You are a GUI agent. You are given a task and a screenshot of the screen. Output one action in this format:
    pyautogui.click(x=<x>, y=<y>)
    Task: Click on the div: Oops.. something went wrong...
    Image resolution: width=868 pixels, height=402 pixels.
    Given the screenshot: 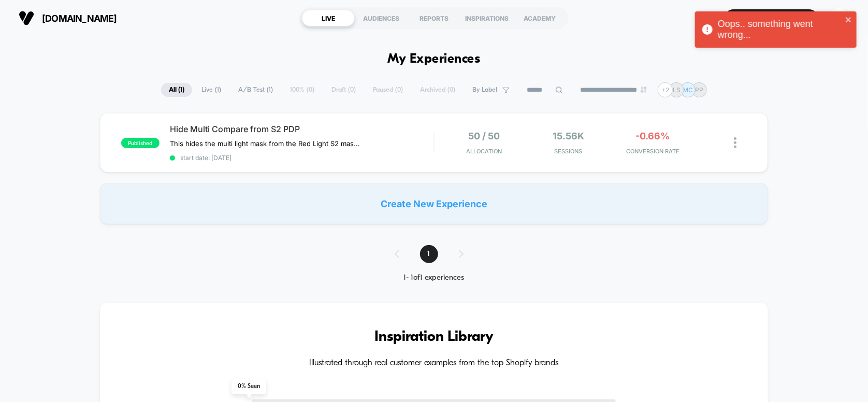 What is the action you would take?
    pyautogui.click(x=780, y=30)
    